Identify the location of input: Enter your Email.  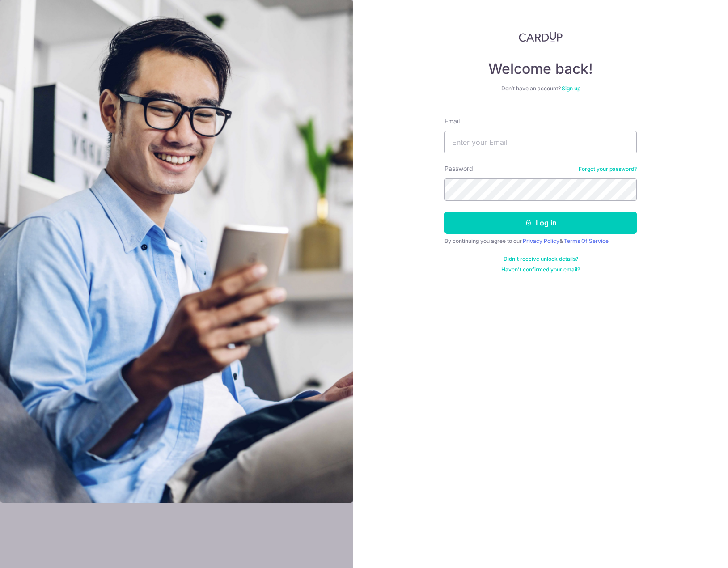
(541, 142).